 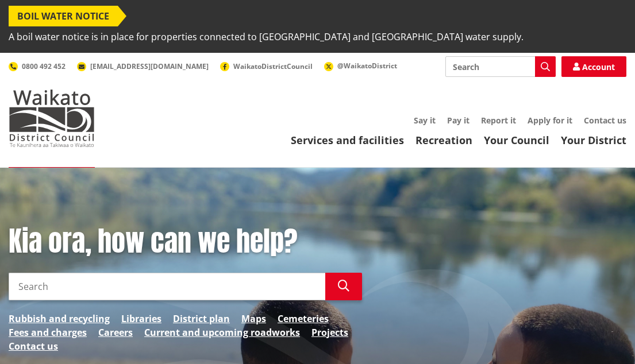 What do you see at coordinates (360, 65) in the screenshot?
I see `a: @WaikatoDistrict` at bounding box center [360, 65].